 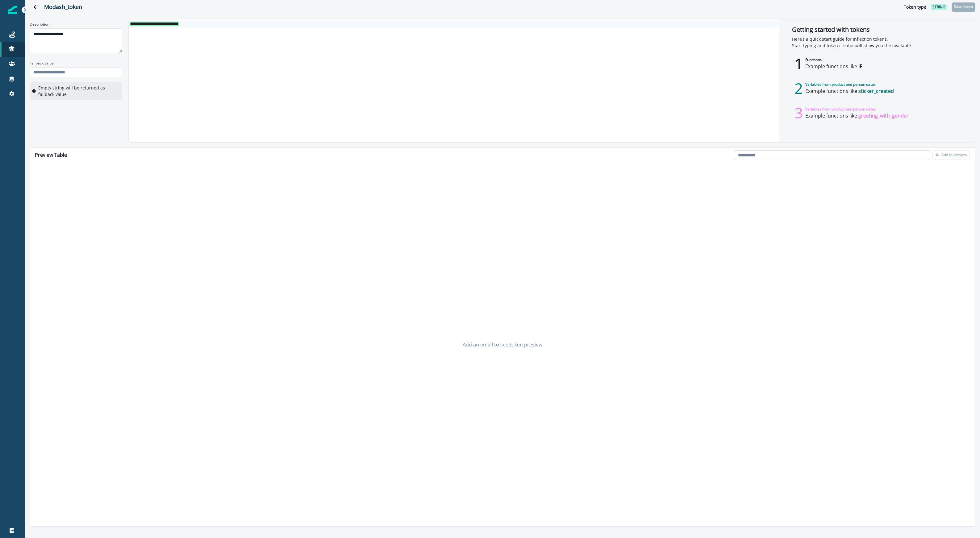 What do you see at coordinates (503, 345) in the screenshot?
I see `p: Add an email to see token preview` at bounding box center [503, 345].